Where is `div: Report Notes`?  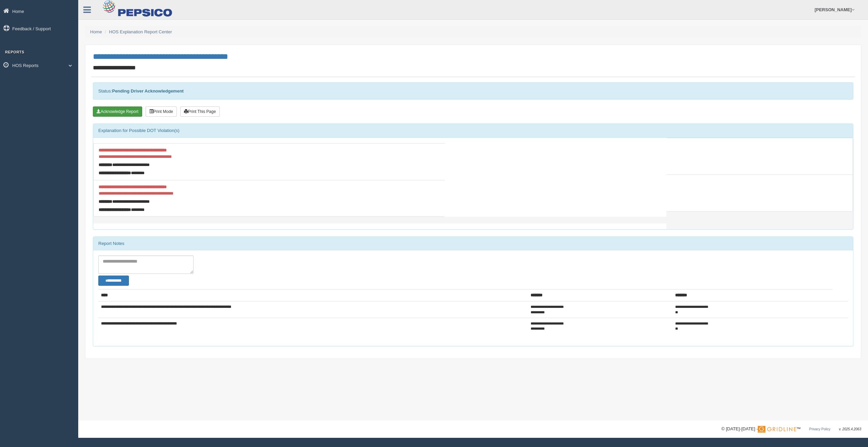
div: Report Notes is located at coordinates (473, 243).